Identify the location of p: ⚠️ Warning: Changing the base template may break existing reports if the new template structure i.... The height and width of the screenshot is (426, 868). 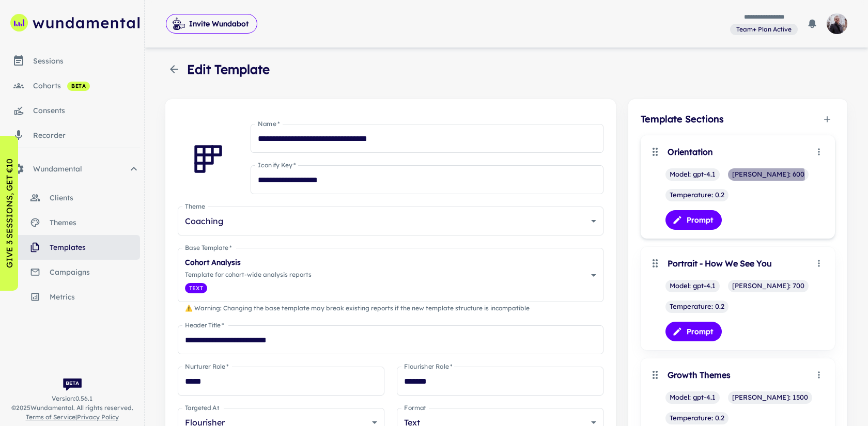
(391, 308).